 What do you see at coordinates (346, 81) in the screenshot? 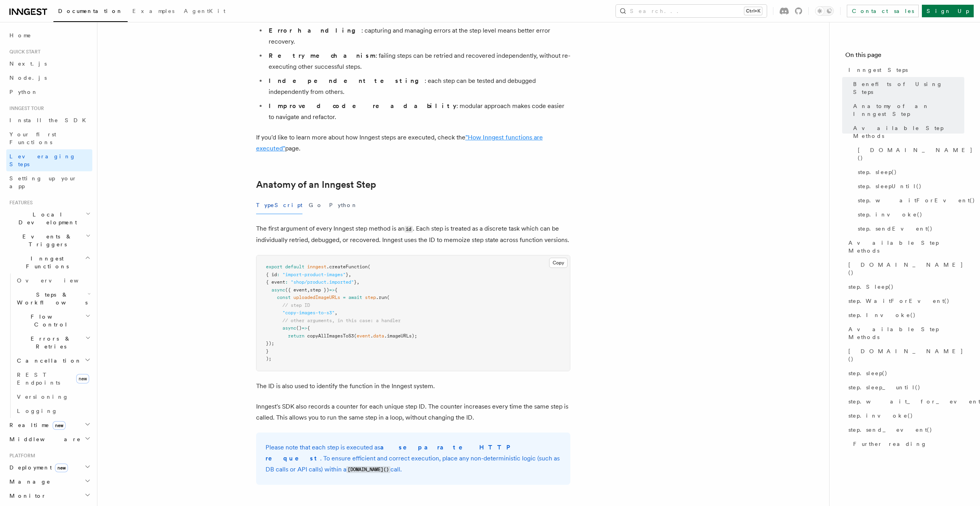
I see `strong: Independent testing` at bounding box center [346, 81].